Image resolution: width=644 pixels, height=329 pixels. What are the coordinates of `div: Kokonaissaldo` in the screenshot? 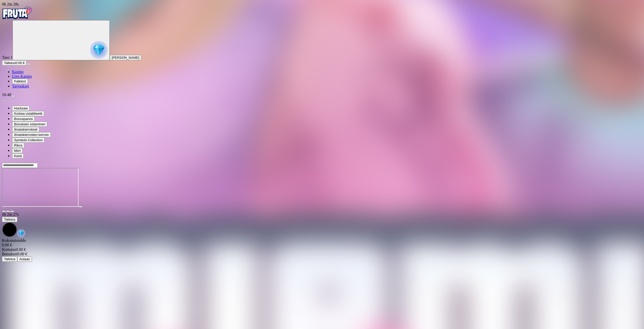 It's located at (322, 243).